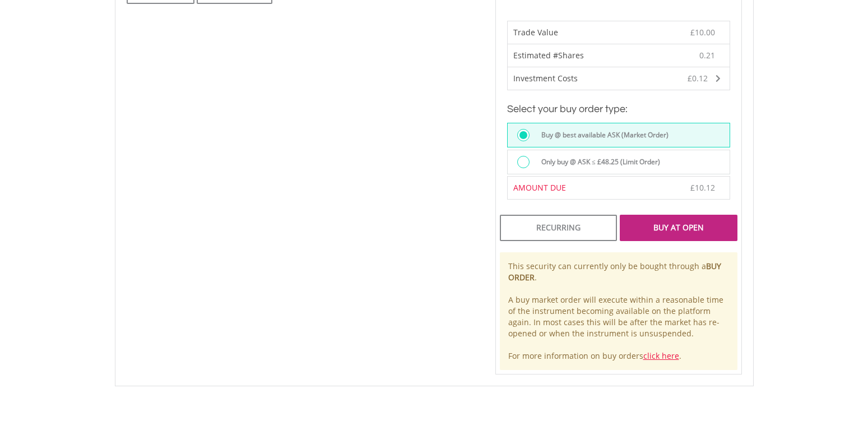 This screenshot has width=868, height=430. What do you see at coordinates (558, 228) in the screenshot?
I see `div: Recurring` at bounding box center [558, 228].